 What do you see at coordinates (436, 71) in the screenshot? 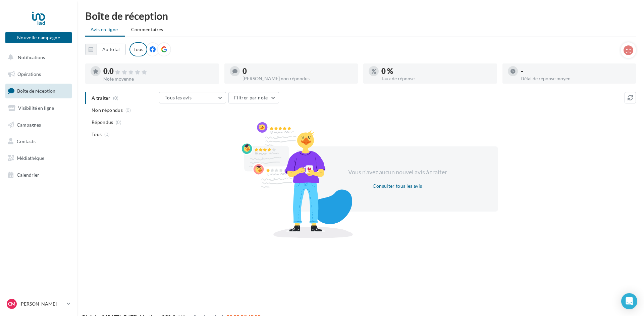
I see `div: 0 %` at bounding box center [436, 71].